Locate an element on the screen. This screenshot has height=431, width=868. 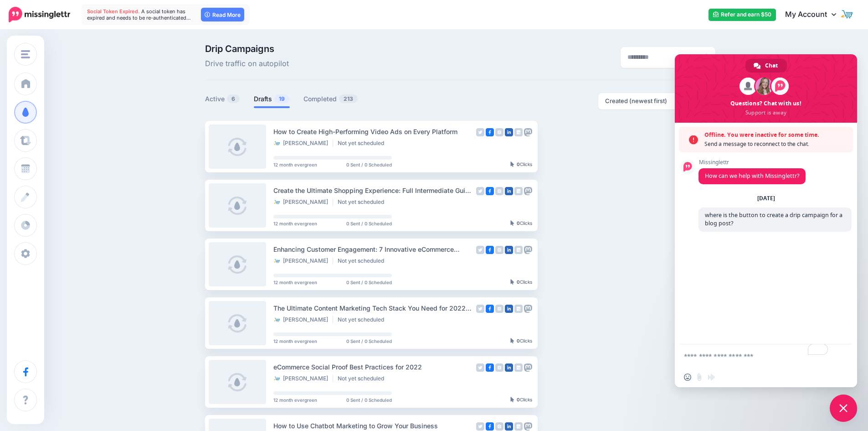
div: Create the Ultimate Shopping Experience: Full Intermediate Guide to eCommerce Personalization is located at coordinates (373, 190).